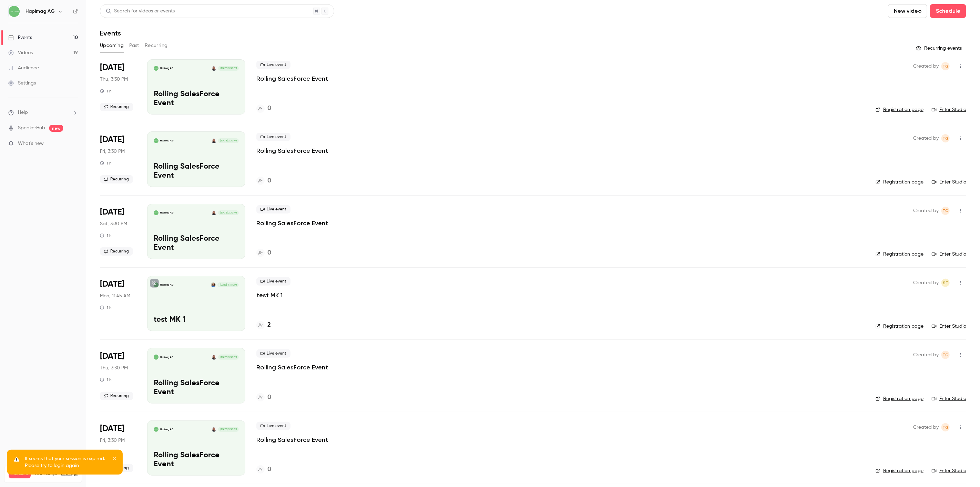 This screenshot has width=980, height=487. I want to click on span: What's new, so click(31, 144).